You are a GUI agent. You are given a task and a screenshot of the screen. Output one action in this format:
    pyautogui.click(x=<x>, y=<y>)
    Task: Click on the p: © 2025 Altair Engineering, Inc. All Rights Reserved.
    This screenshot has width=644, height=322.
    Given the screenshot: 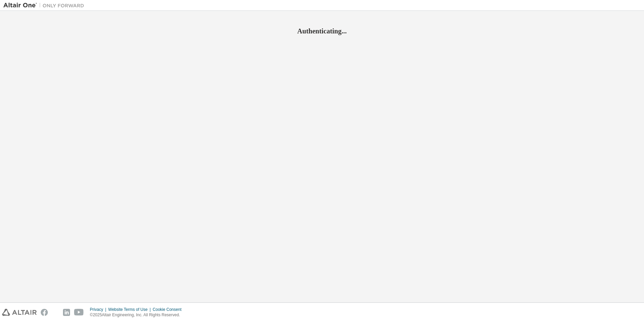 What is the action you would take?
    pyautogui.click(x=138, y=314)
    